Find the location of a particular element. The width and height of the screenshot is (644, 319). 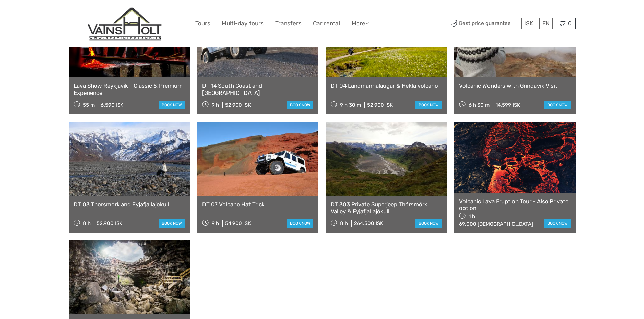

a: Multi-day tours is located at coordinates (243, 23).